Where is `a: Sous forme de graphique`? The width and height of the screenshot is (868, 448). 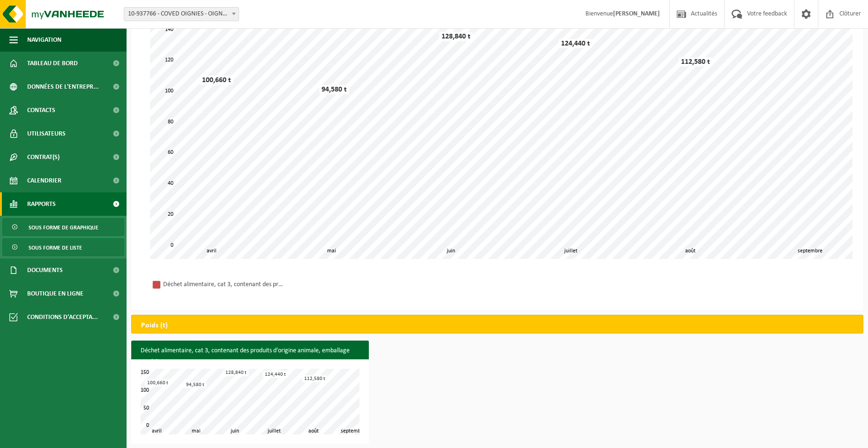
a: Sous forme de graphique is located at coordinates (63, 227).